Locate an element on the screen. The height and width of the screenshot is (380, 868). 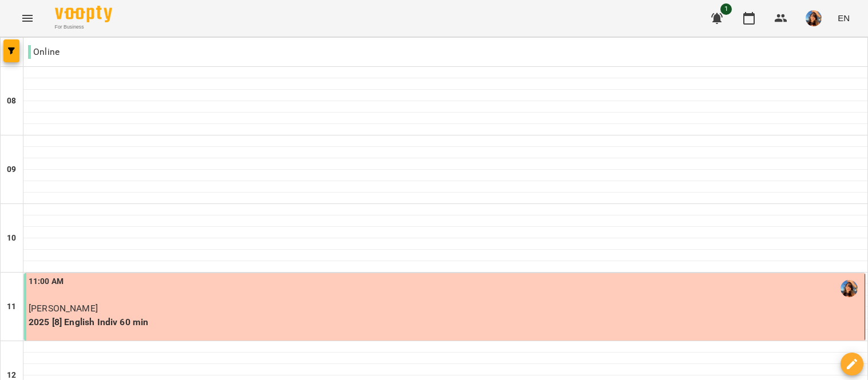
p: Online is located at coordinates (44, 52).